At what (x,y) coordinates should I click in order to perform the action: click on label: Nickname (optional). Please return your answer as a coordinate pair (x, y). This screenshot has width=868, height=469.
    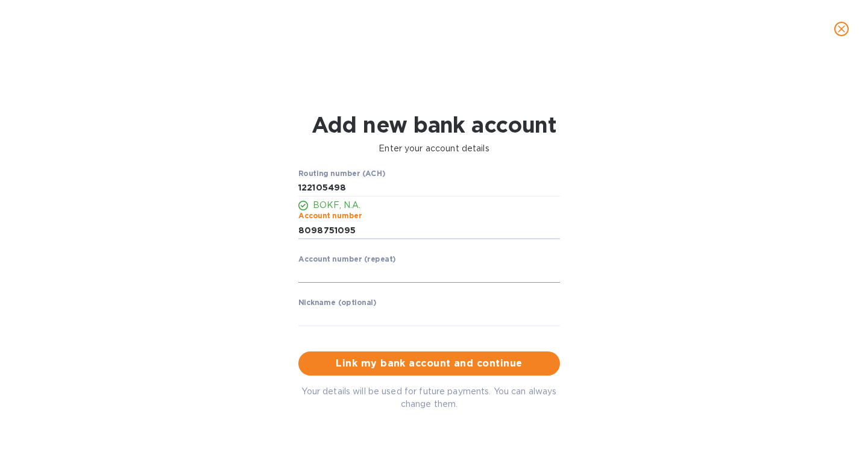
    Looking at the image, I should click on (337, 303).